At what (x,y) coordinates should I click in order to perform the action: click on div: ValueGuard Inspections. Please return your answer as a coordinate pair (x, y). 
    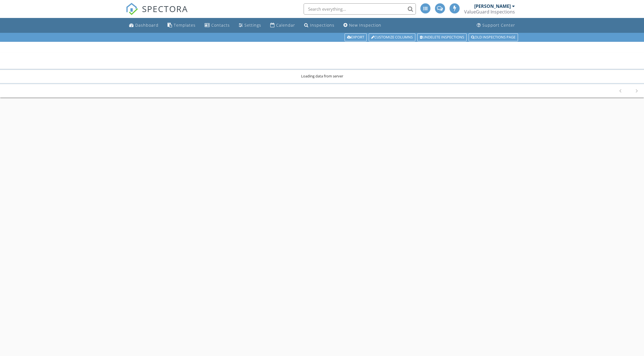
    Looking at the image, I should click on (489, 12).